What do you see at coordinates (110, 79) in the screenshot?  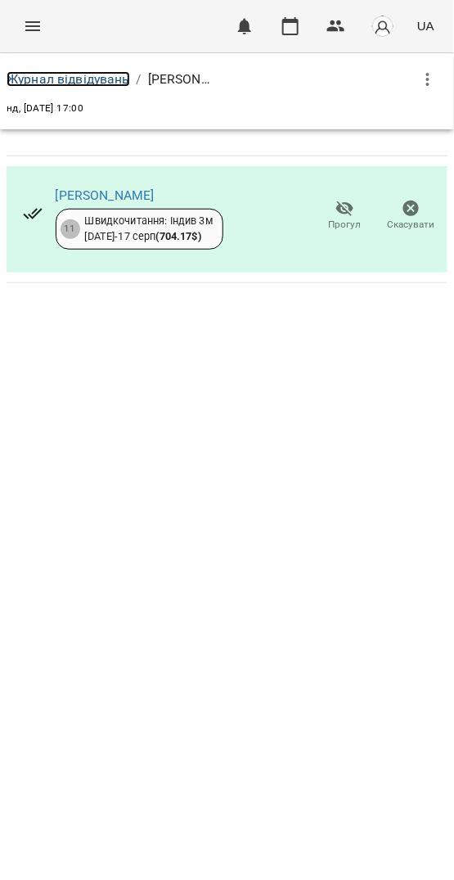 I see `nav: breadcrumb` at bounding box center [110, 79].